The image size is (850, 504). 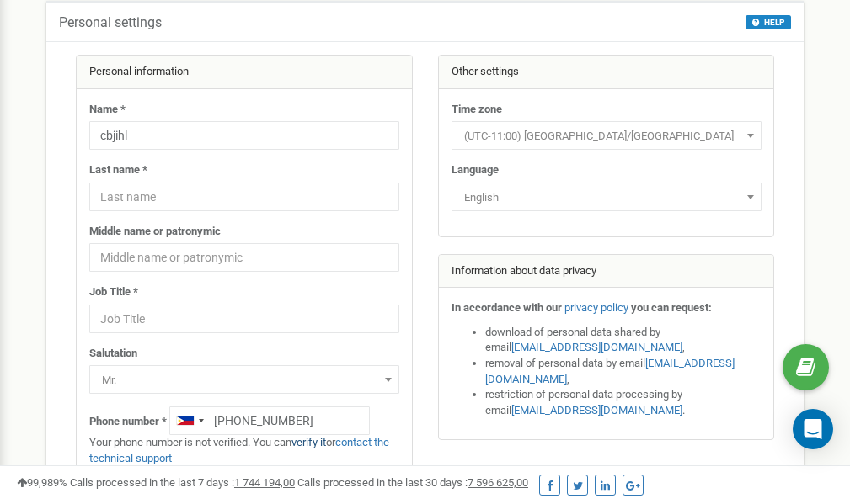 I want to click on span: Calls processed in the last 30 days :, so click(x=413, y=482).